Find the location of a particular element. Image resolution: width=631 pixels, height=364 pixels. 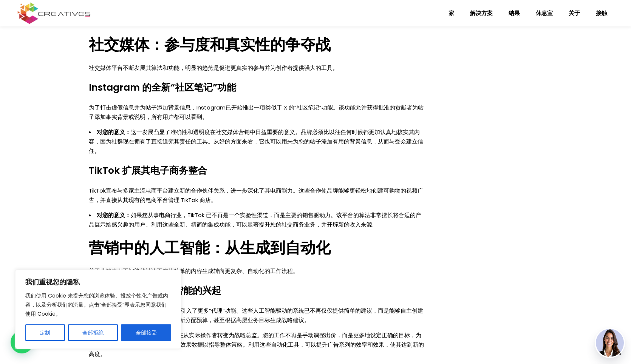

a: 关于 is located at coordinates (574, 13).